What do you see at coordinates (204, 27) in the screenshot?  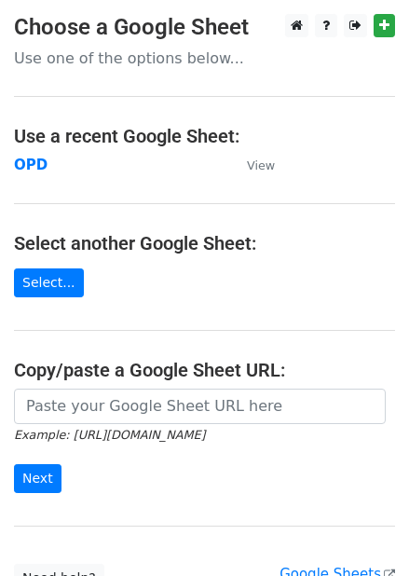 I see `h3: Choose a Google Sheet` at bounding box center [204, 27].